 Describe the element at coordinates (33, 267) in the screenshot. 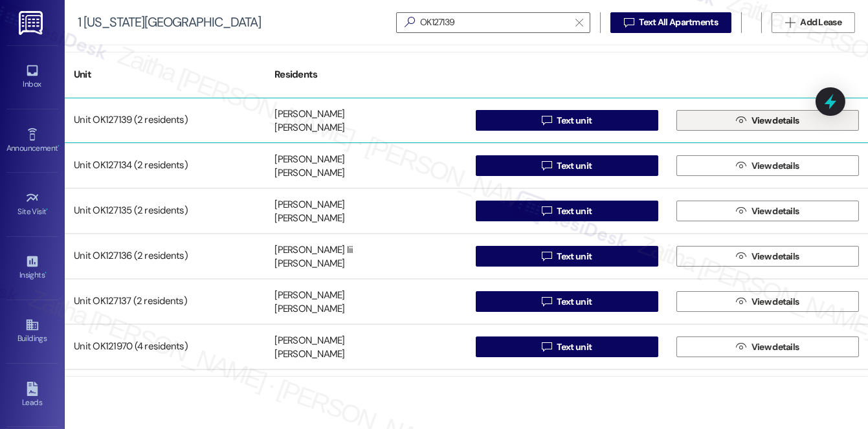

I see `a: Insights •` at that location.